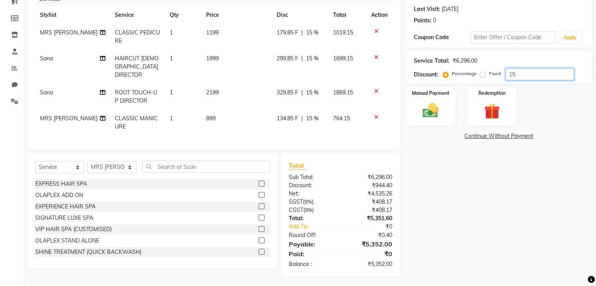  Describe the element at coordinates (312, 244) in the screenshot. I see `div: Payable:` at that location.